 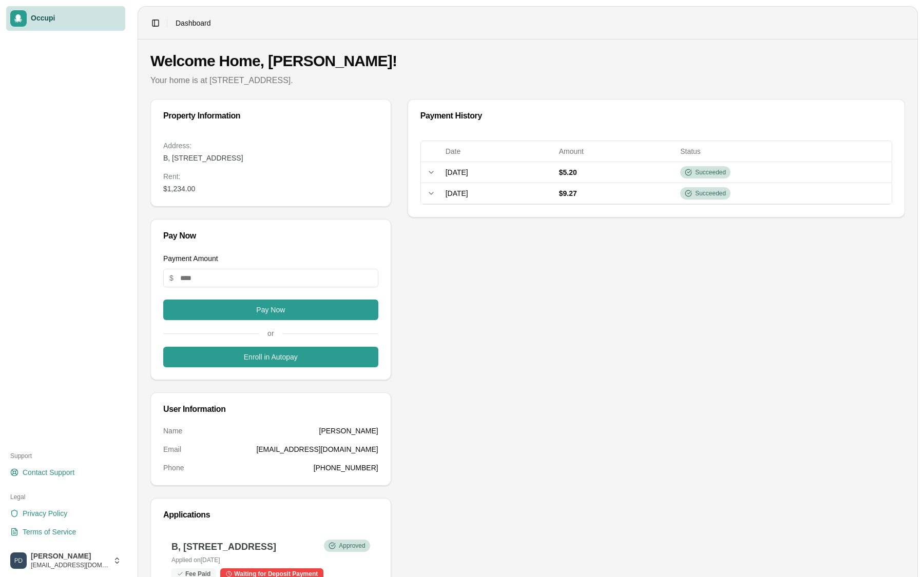 I want to click on button: Enroll in Autopay, so click(x=271, y=357).